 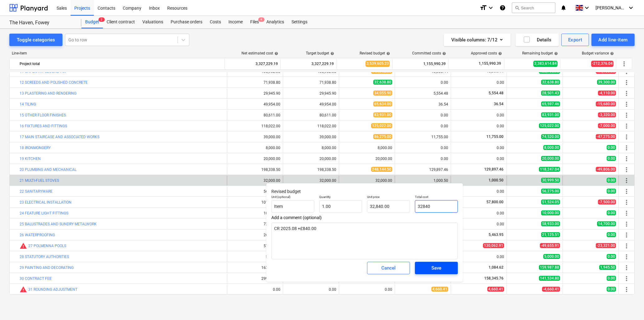 What do you see at coordinates (37, 235) in the screenshot?
I see `a: 26 WATERPROOFING` at bounding box center [37, 235].